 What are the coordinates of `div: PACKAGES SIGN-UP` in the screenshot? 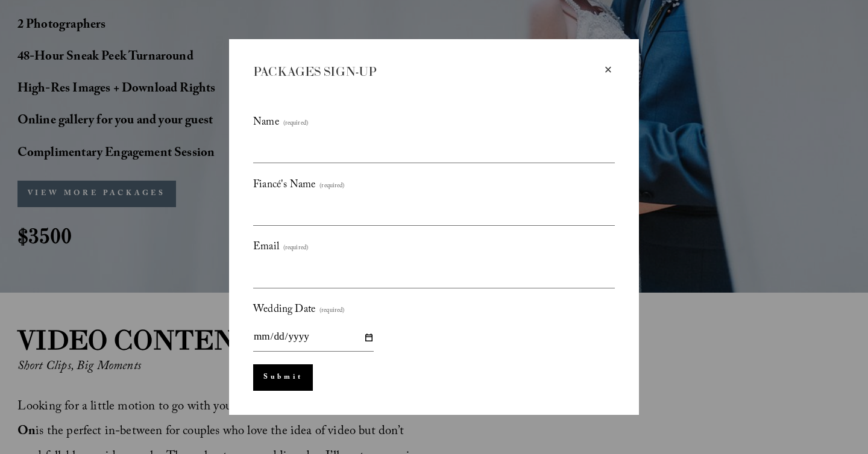 It's located at (427, 72).